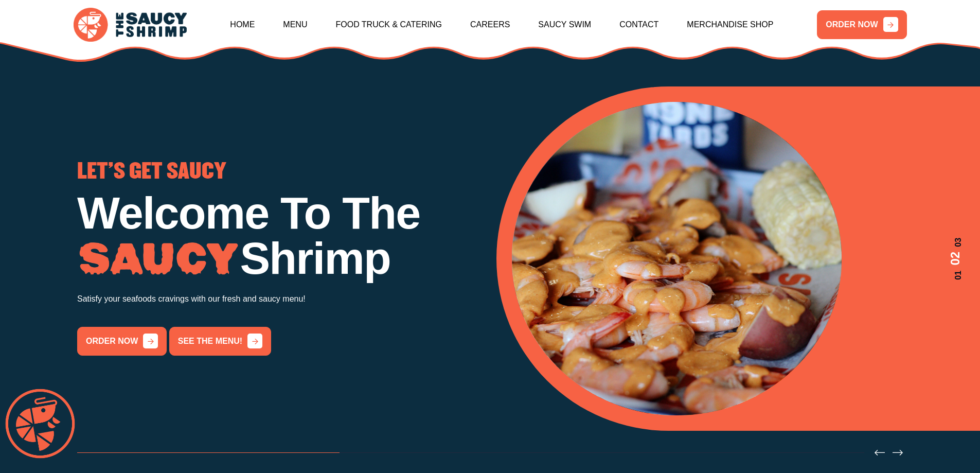 This screenshot has height=473, width=980. Describe the element at coordinates (738, 258) in the screenshot. I see `div: 2 / 3` at that location.